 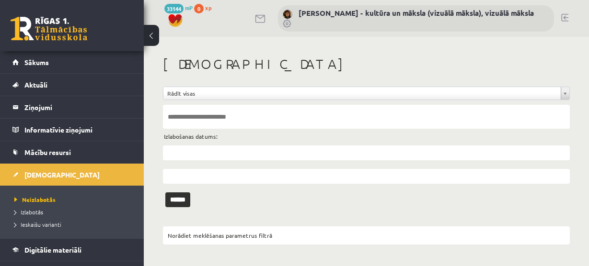 I want to click on a: 0 xp, so click(x=205, y=8).